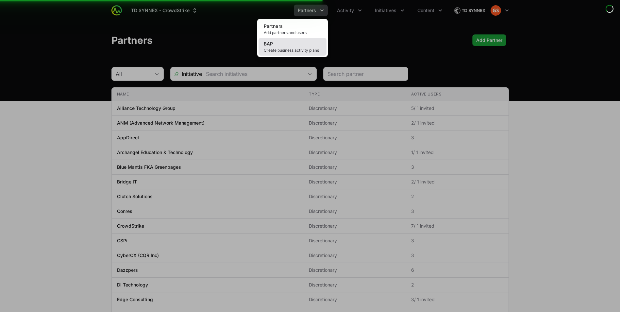  Describe the element at coordinates (273, 26) in the screenshot. I see `span: Partners` at that location.